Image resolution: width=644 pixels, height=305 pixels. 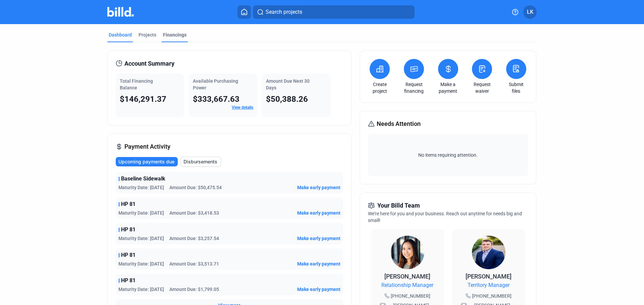 What do you see at coordinates (448, 88) in the screenshot?
I see `a: Make a payment` at bounding box center [448, 88].